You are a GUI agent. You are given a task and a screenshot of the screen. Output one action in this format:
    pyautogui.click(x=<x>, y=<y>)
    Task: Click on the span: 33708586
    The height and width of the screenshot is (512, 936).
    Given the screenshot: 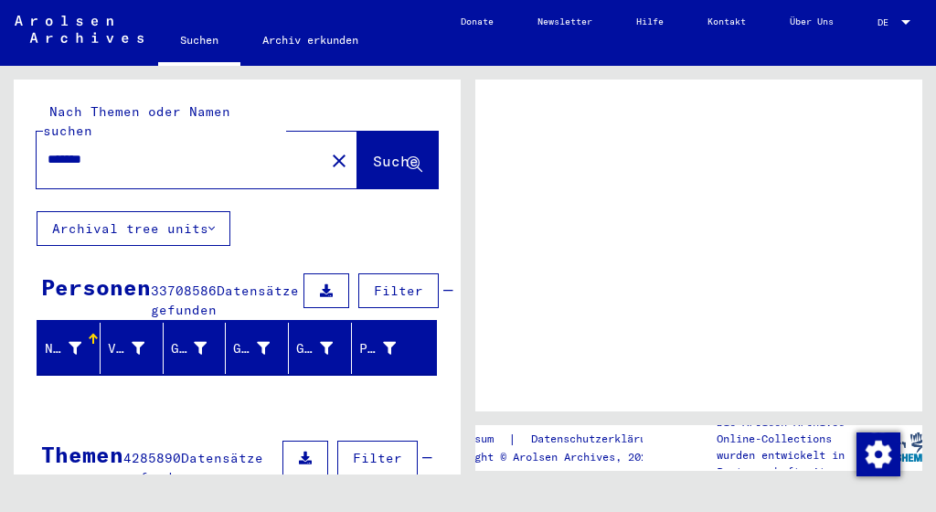 What is the action you would take?
    pyautogui.click(x=184, y=291)
    